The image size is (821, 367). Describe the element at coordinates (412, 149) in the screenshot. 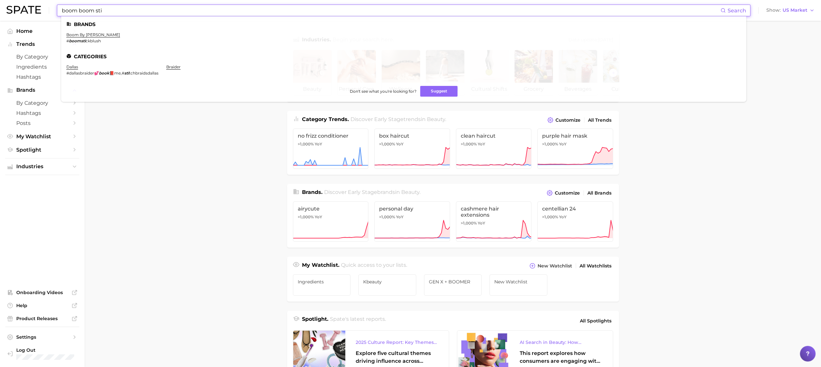

I see `a: box haircut>1,000% YoY` at that location.